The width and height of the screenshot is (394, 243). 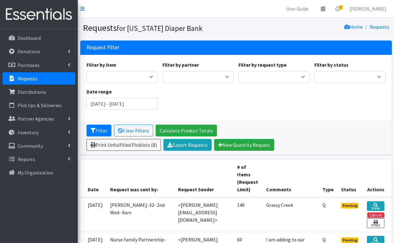 I want to click on a: New Quantity Request, so click(x=244, y=145).